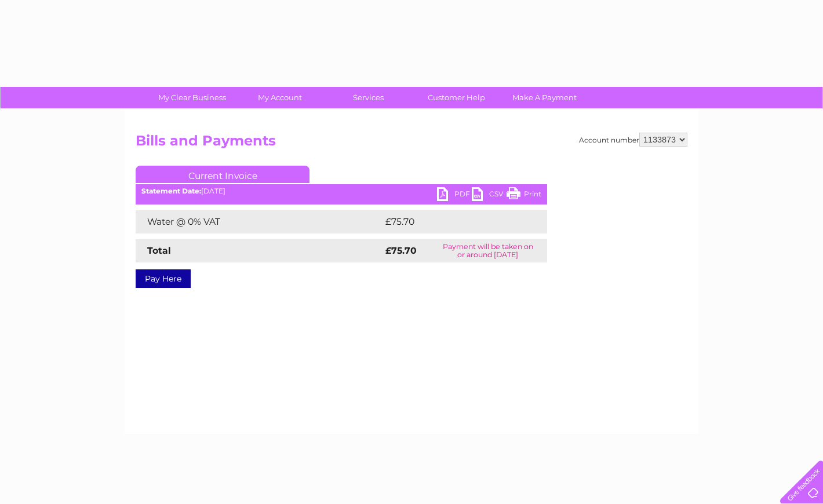 Image resolution: width=823 pixels, height=504 pixels. I want to click on a: Customer Help, so click(456, 98).